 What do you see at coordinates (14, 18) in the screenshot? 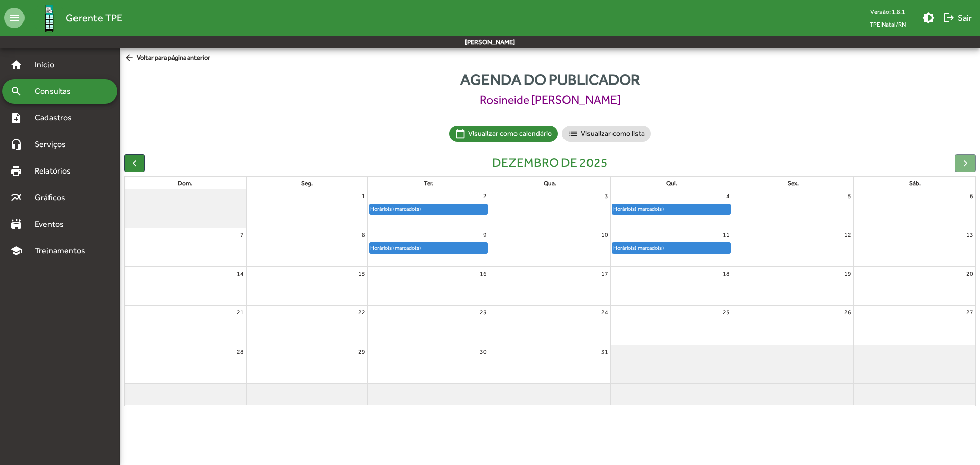
I see `mat-icon: menu` at bounding box center [14, 18].